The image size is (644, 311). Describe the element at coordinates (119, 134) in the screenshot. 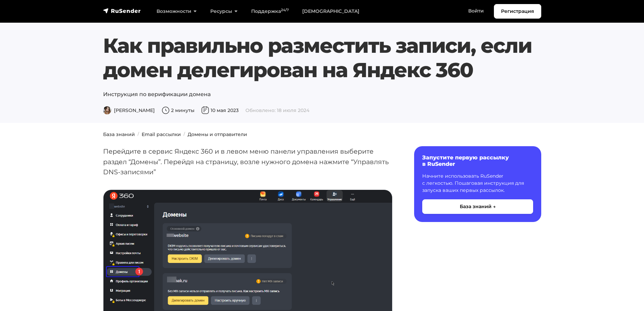

I see `a: База знаний` at that location.